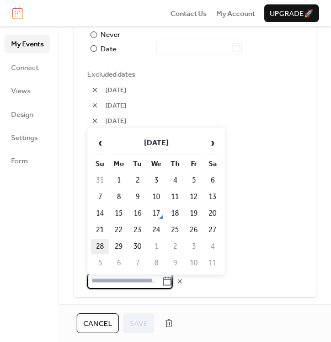 The width and height of the screenshot is (331, 342). Describe the element at coordinates (137, 213) in the screenshot. I see `td: 16` at that location.